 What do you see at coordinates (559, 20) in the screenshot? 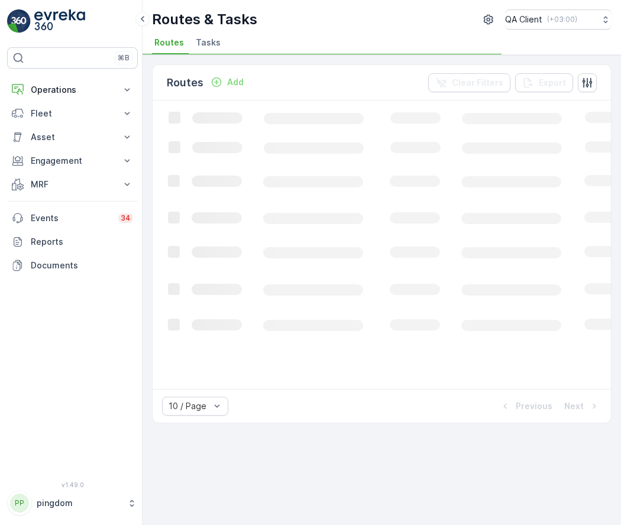
I see `button: QA Client(+03:00)` at bounding box center [559, 20].